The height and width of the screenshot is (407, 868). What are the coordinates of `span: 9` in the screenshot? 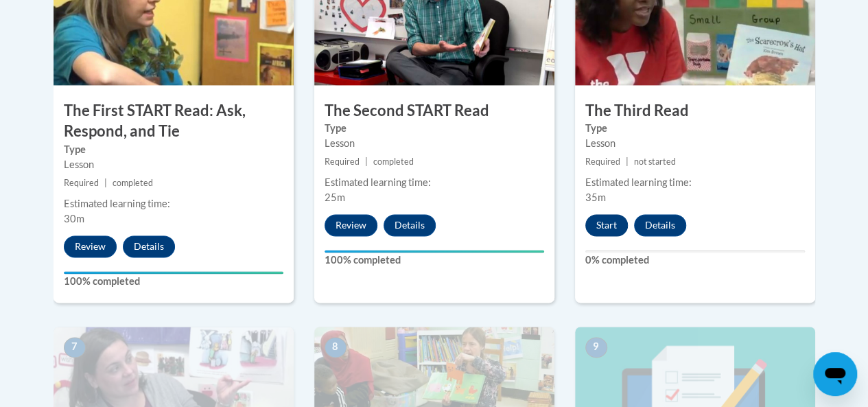 It's located at (596, 346).